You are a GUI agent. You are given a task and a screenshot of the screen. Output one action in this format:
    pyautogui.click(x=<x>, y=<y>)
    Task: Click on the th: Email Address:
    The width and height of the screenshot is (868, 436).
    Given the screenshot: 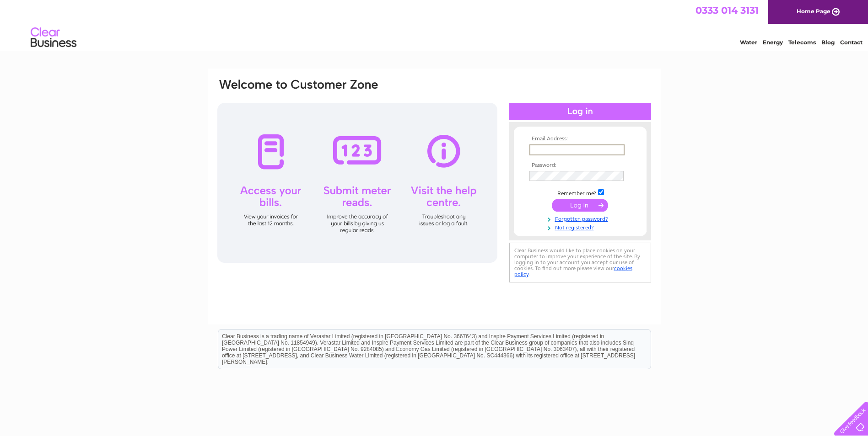 What is the action you would take?
    pyautogui.click(x=580, y=139)
    